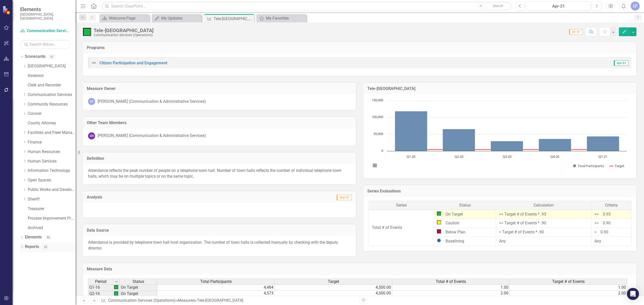  I want to click on td: >= Target # of Events * .95, so click(543, 214).